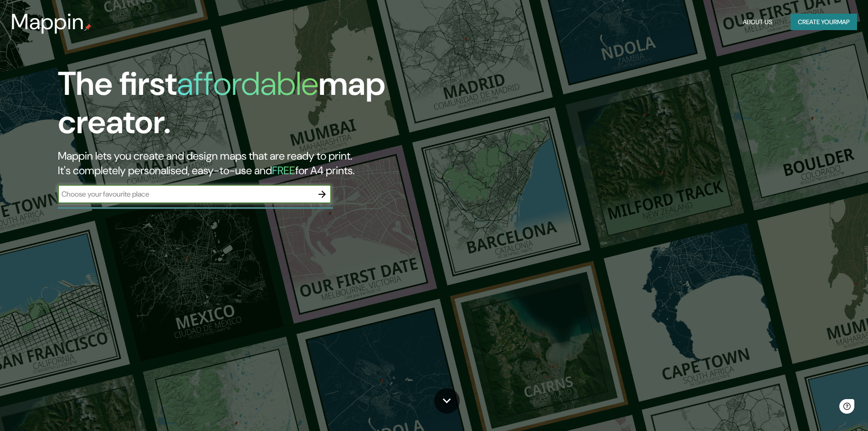  What do you see at coordinates (283, 170) in the screenshot?
I see `h5: FREE` at bounding box center [283, 170].